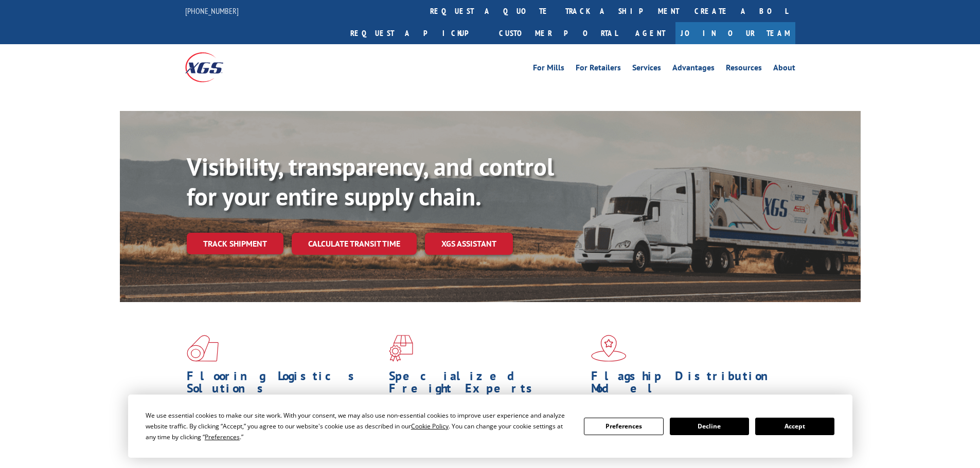 This screenshot has width=980, height=468. What do you see at coordinates (598, 69) in the screenshot?
I see `a: For Retailers` at bounding box center [598, 69].